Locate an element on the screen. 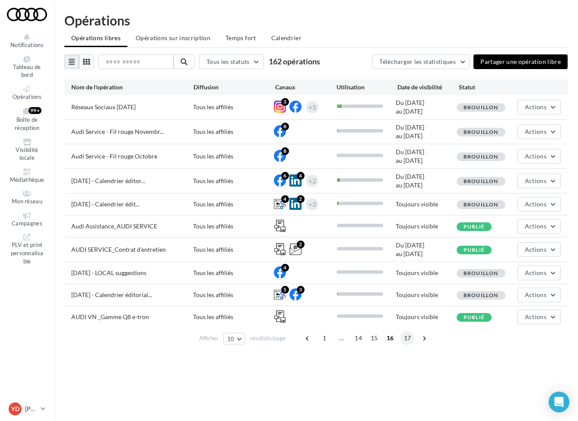 This screenshot has width=578, height=421. span: PLV et print personnalisable is located at coordinates (27, 253).